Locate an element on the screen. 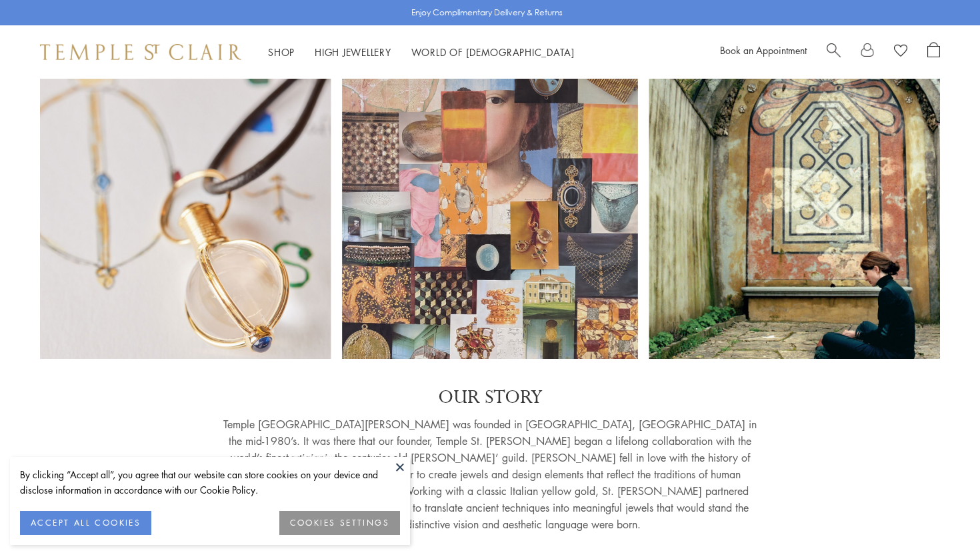 The width and height of the screenshot is (980, 555). button: COOKIES SETTINGS is located at coordinates (339, 523).